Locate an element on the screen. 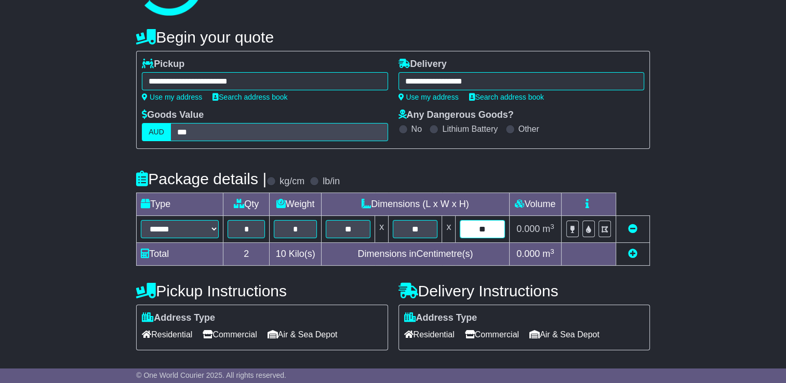 The image size is (786, 383). label: Other is located at coordinates (529, 129).